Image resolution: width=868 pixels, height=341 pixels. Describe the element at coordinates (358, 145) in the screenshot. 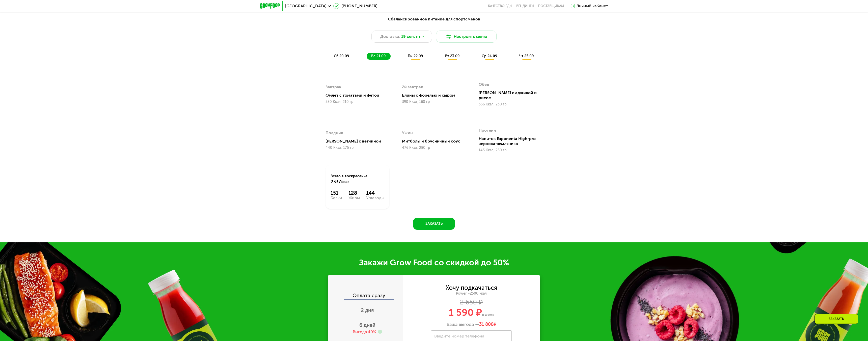

I see `div: 530 Ккал, 210 гр` at that location.